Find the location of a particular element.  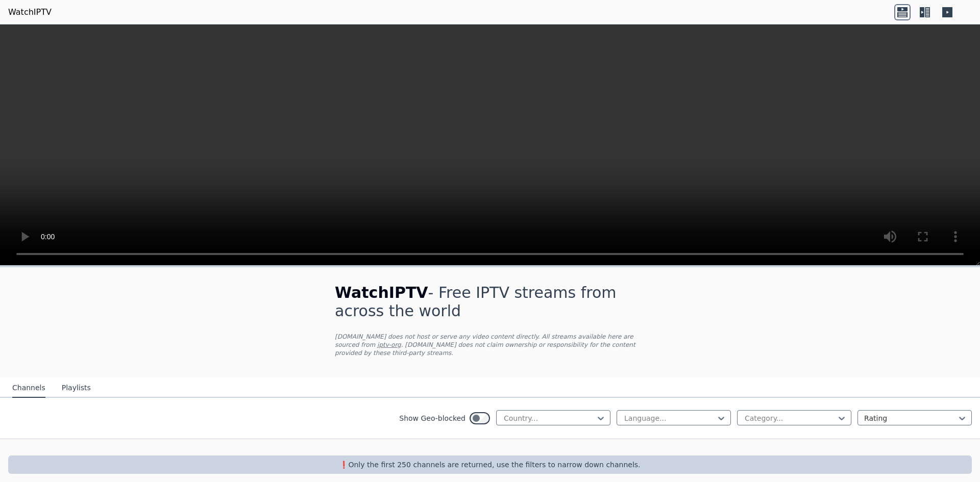

label: Show Geo-blocked is located at coordinates (433, 418).